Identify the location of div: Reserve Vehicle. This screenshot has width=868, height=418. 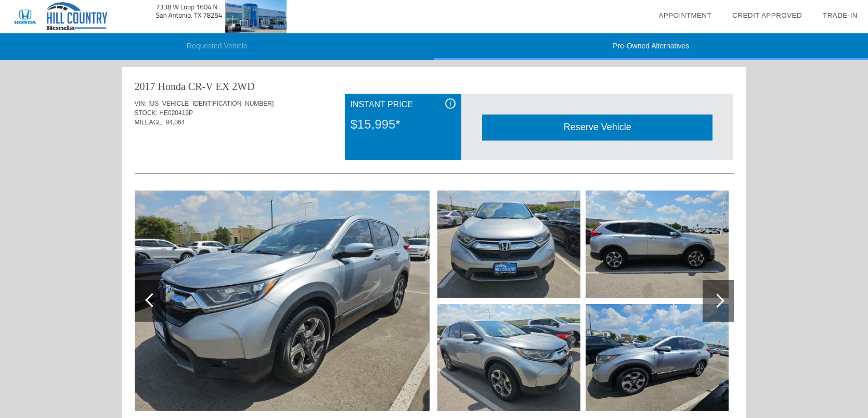
(597, 127).